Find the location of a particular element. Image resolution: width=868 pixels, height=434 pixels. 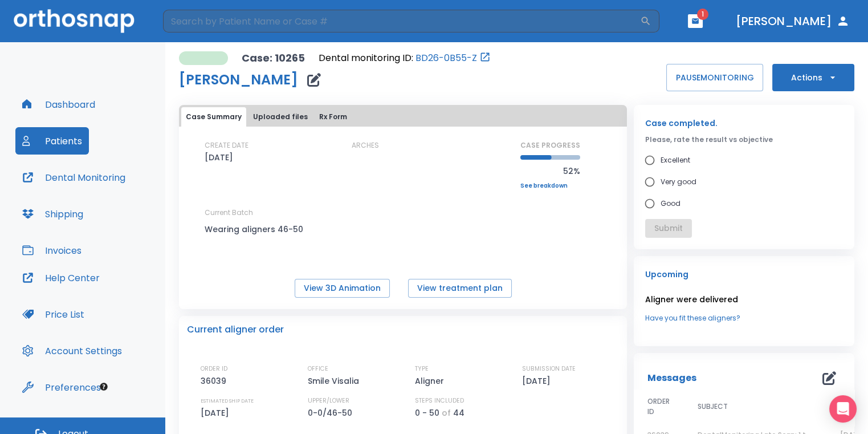

p: CASE PROGRESS is located at coordinates (550, 145).